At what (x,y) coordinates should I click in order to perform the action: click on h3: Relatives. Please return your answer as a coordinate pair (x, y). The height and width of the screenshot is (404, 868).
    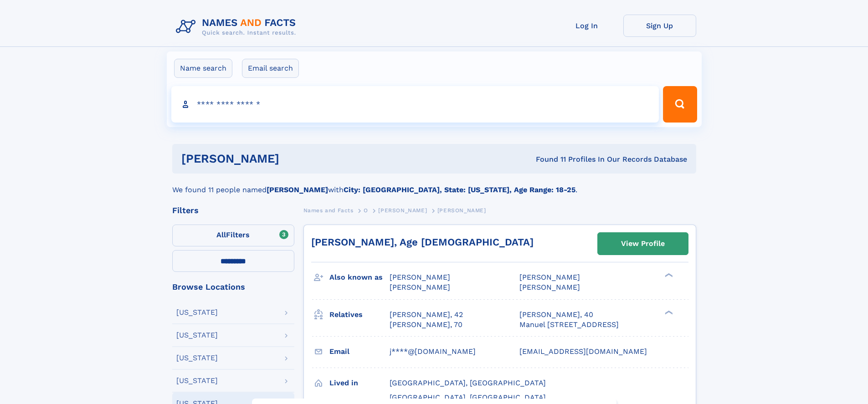
    Looking at the image, I should click on (359, 315).